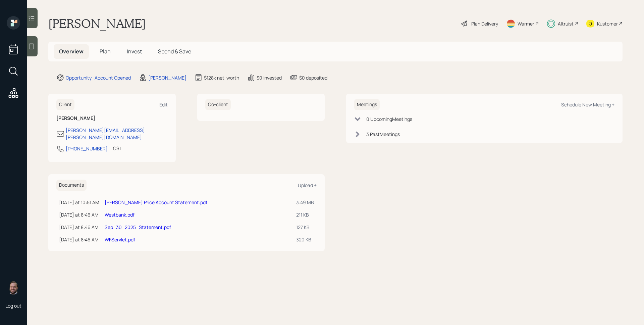  What do you see at coordinates (485, 23) in the screenshot?
I see `div: Plan Delivery` at bounding box center [485, 23].